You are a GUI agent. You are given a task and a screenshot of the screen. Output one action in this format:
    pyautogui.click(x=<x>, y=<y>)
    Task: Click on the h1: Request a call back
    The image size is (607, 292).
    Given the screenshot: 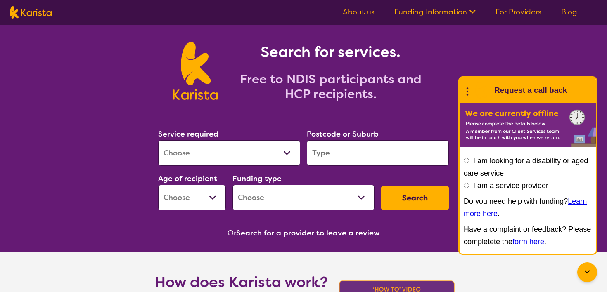 What is the action you would take?
    pyautogui.click(x=531, y=90)
    